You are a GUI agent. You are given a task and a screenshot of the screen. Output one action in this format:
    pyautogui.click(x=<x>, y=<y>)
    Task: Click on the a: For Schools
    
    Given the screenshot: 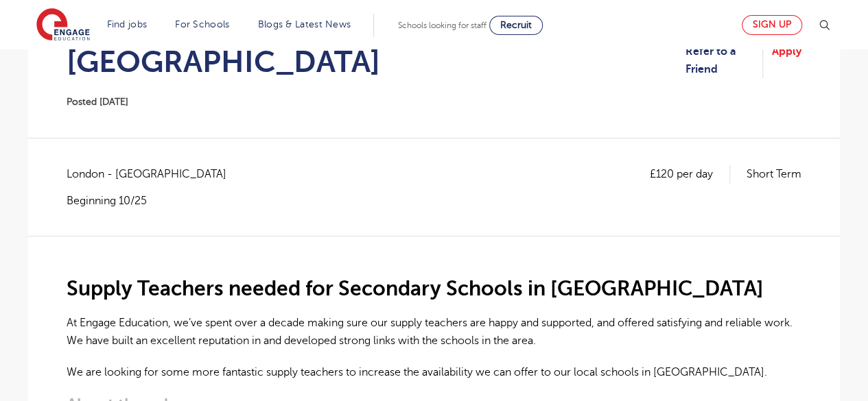 What is the action you would take?
    pyautogui.click(x=202, y=24)
    